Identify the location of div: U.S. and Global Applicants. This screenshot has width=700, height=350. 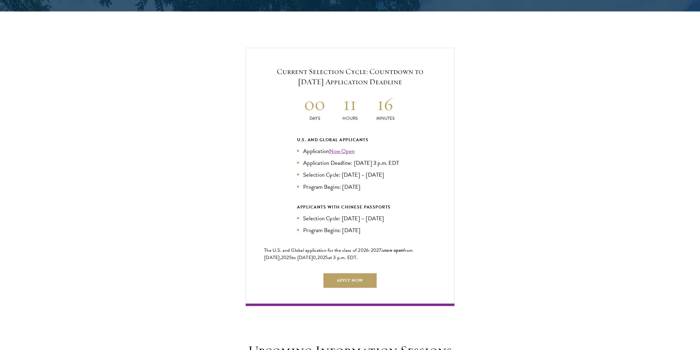
(350, 140).